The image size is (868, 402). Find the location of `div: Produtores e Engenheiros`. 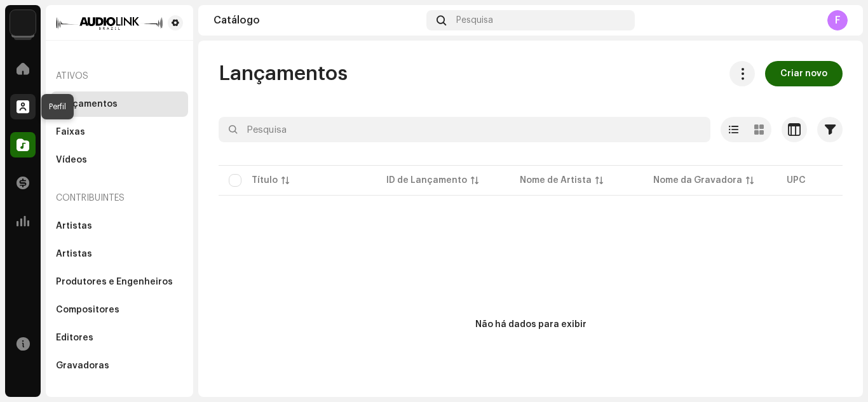

div: Produtores e Engenheiros is located at coordinates (114, 282).